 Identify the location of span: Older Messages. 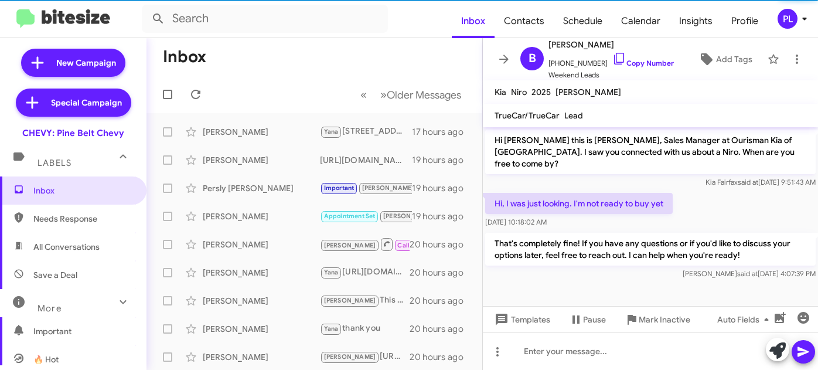
(424, 95).